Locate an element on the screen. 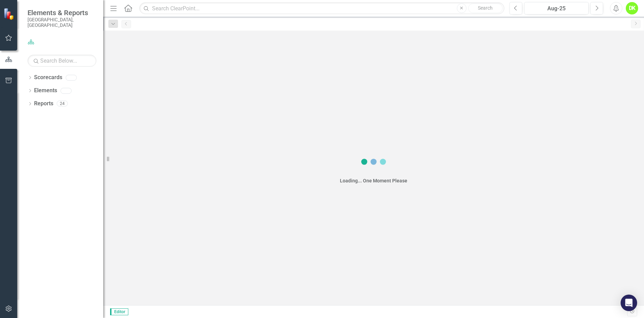 Image resolution: width=644 pixels, height=318 pixels. div: Open Intercom Messenger is located at coordinates (629, 303).